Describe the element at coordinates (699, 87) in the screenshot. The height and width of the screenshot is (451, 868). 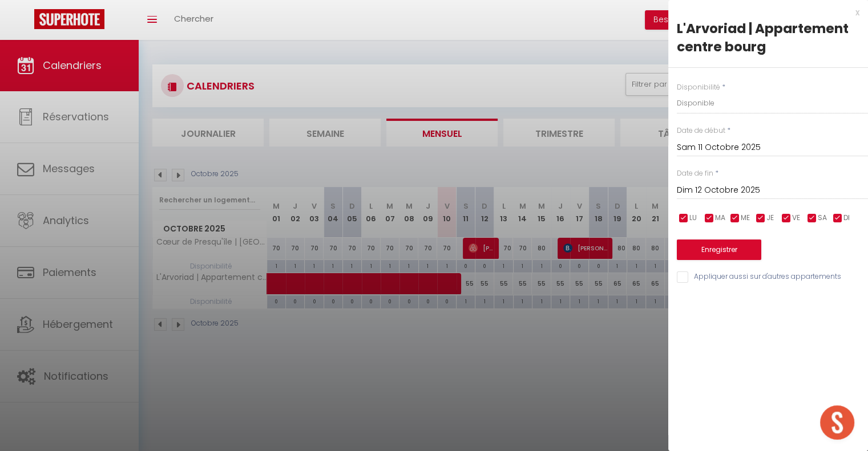
I see `label: Disponibilité` at that location.